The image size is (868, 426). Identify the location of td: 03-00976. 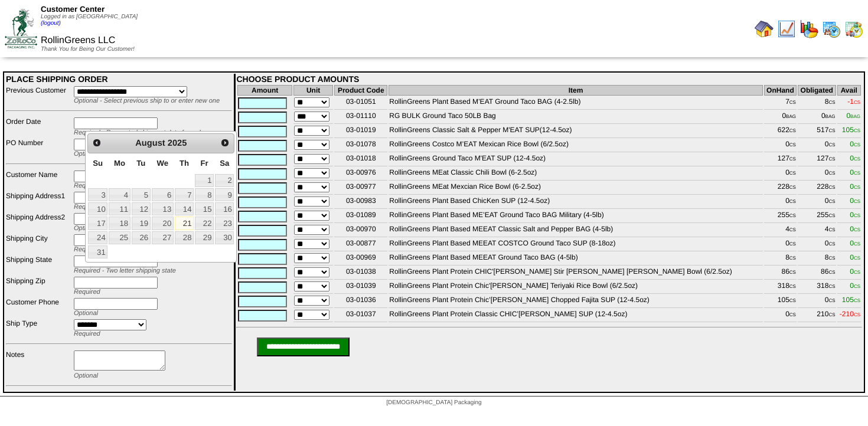
(361, 174).